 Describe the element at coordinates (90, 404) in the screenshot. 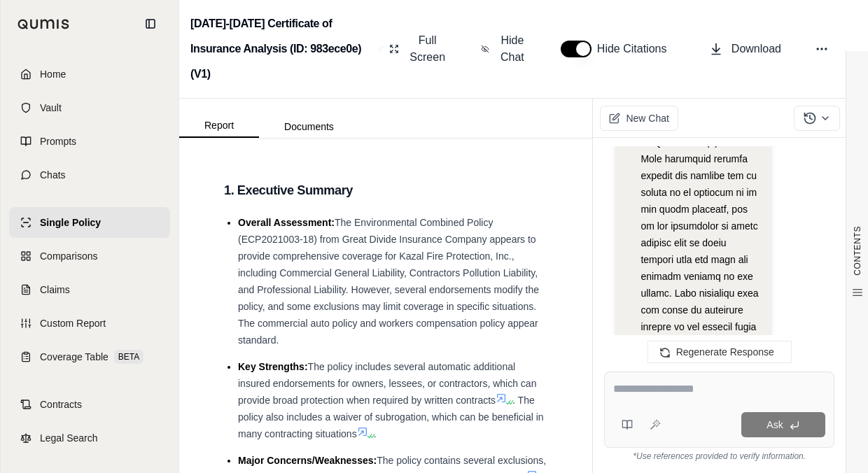

I see `a: Contracts` at that location.